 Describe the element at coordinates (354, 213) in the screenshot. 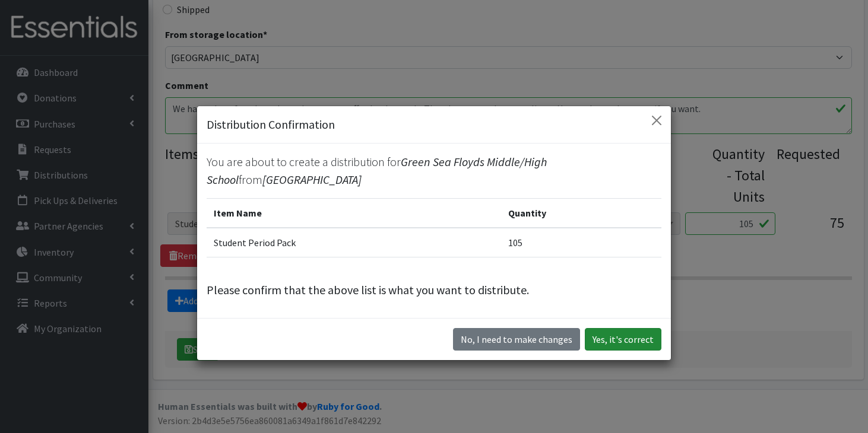

I see `th: Item Name` at that location.